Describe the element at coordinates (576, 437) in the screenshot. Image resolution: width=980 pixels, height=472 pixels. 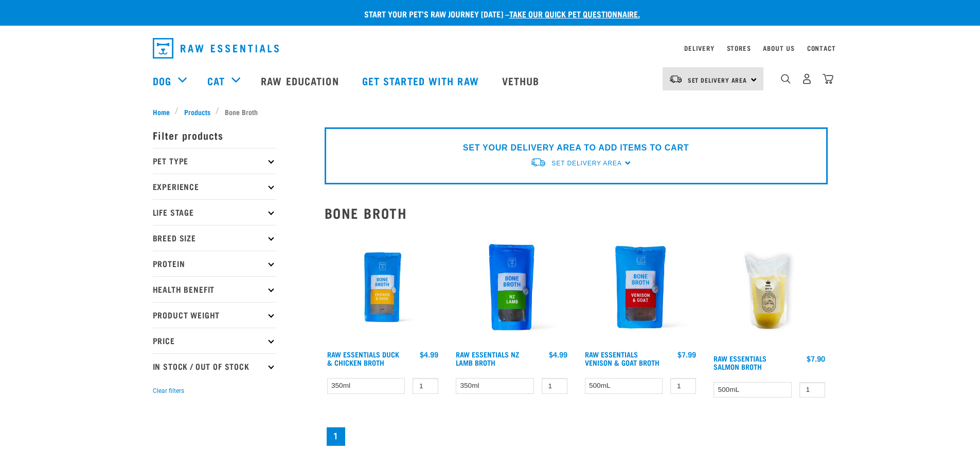
I see `nav: pagination` at that location.